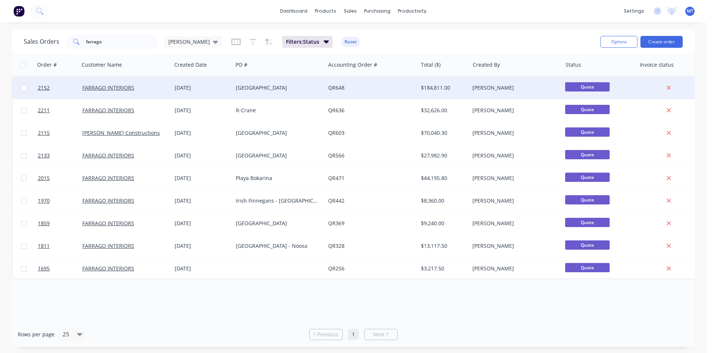 Image resolution: width=712 pixels, height=353 pixels. Describe the element at coordinates (442, 224) in the screenshot. I see `div: $9,240.00` at that location.